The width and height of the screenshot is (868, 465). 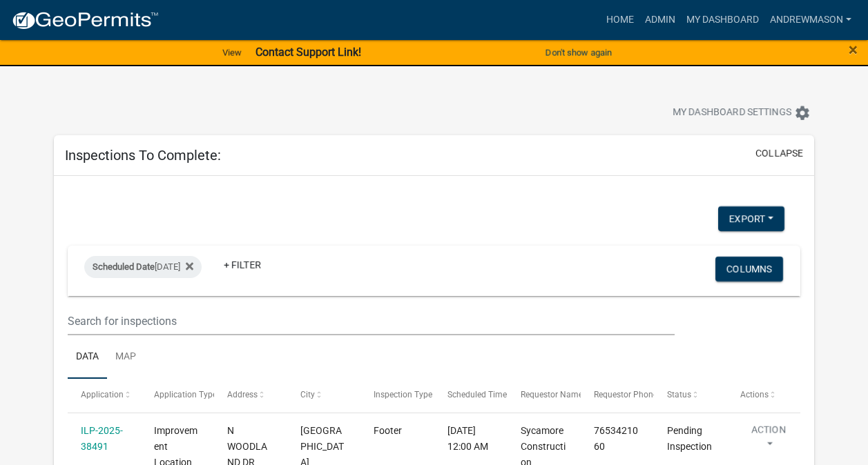 I want to click on a: Admin, so click(x=660, y=20).